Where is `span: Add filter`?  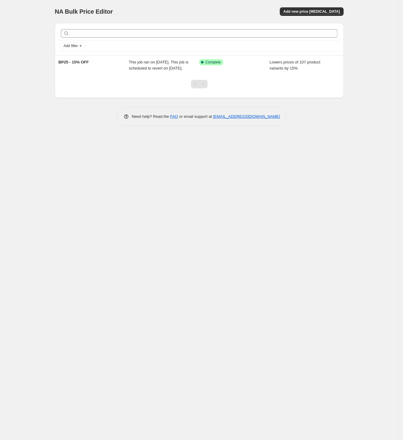
span: Add filter is located at coordinates (70, 46).